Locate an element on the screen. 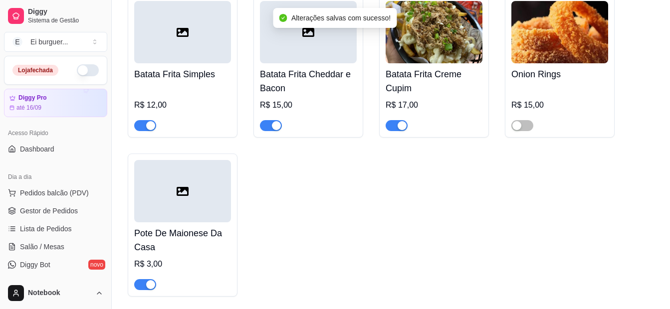 The height and width of the screenshot is (309, 670). span: Diggy Bot is located at coordinates (35, 265).